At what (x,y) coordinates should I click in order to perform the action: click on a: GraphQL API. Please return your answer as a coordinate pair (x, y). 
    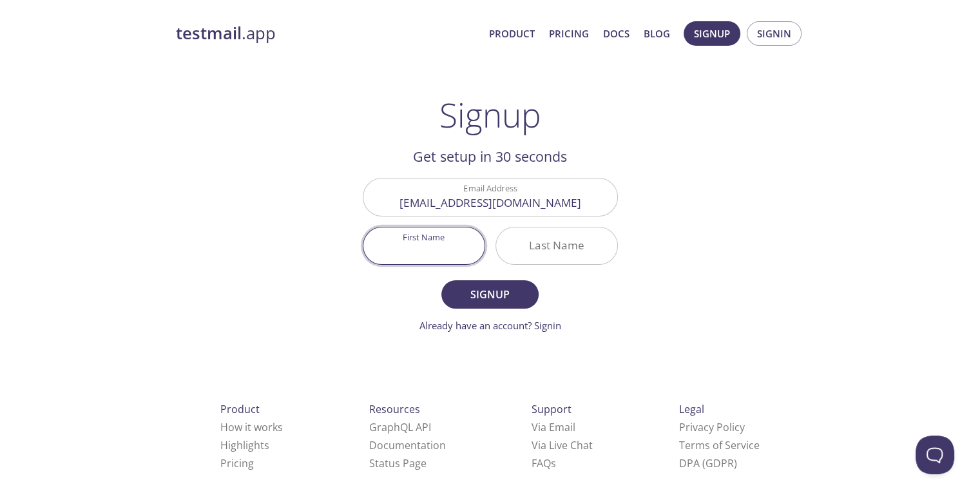
    Looking at the image, I should click on (400, 427).